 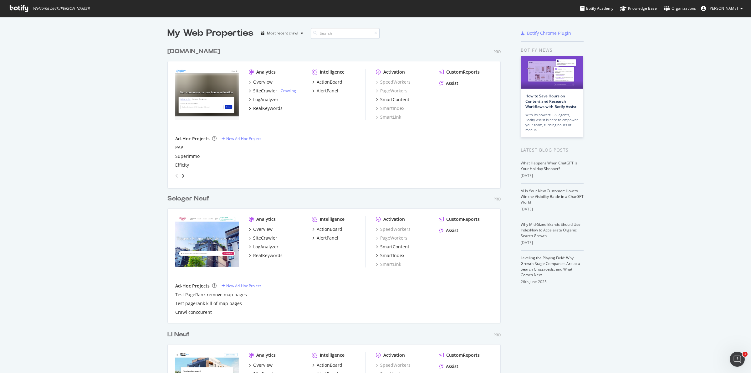 What do you see at coordinates (272, 91) in the screenshot?
I see `a: SiteCrawler- Crawling` at bounding box center [272, 91].